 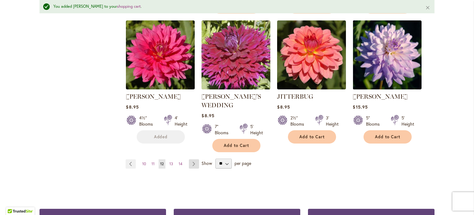 I want to click on img: JITTERBUG, so click(x=312, y=55).